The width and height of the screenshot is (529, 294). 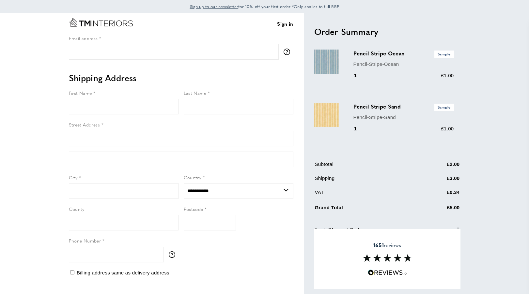 I want to click on span: Country, so click(x=192, y=177).